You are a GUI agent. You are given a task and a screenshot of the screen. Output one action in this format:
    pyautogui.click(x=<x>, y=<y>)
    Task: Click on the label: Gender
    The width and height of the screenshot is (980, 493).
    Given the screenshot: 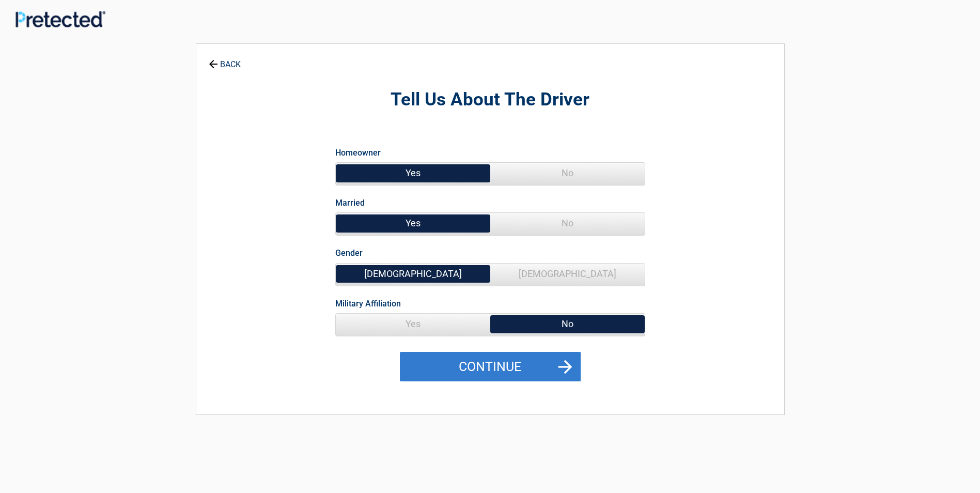 What is the action you would take?
    pyautogui.click(x=349, y=252)
    